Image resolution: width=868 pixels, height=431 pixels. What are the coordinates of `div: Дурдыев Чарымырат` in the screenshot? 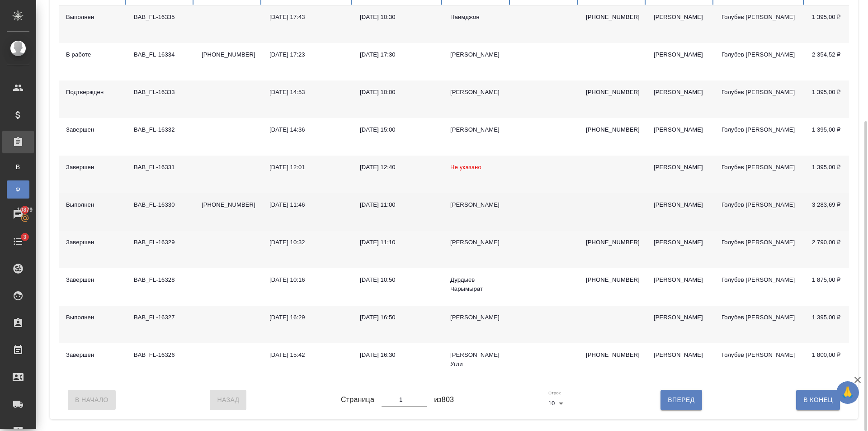 It's located at (477, 285).